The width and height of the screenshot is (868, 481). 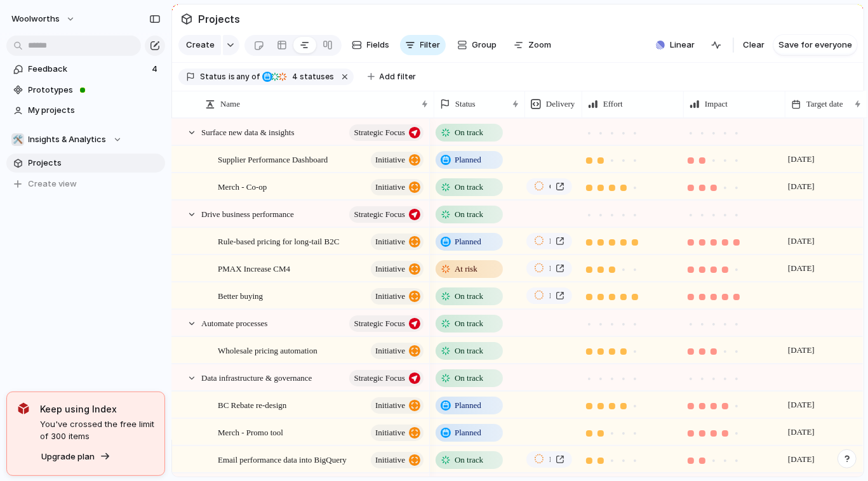 What do you see at coordinates (282, 458) in the screenshot?
I see `span: Email performance data into BigQuery` at bounding box center [282, 458].